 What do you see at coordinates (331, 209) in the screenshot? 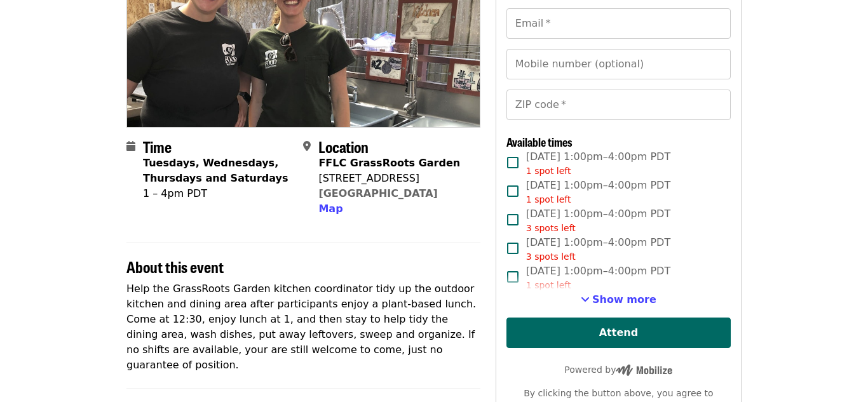
I see `button: Map` at bounding box center [331, 209].